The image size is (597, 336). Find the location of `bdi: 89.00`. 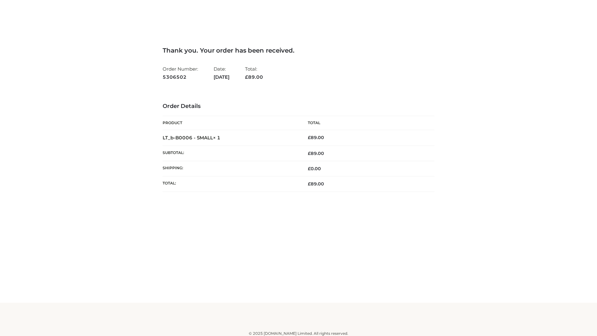

bdi: 89.00 is located at coordinates (316, 138).